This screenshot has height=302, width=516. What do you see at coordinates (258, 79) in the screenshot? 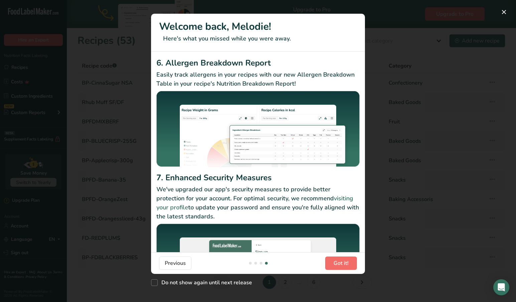
I see `p: Easily track allergens in your recipes with our new Allergen Breakdown Table in your recipe's Nut...` at bounding box center [258, 79].